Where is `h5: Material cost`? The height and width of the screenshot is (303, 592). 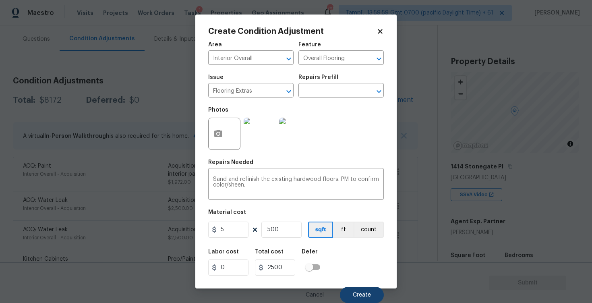 h5: Material cost is located at coordinates (227, 212).